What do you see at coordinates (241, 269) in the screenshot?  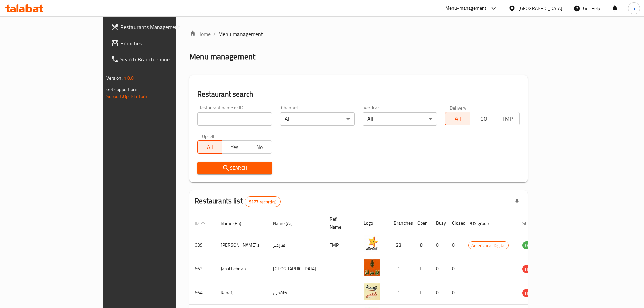 I see `td: Jabal Lebnan` at bounding box center [241, 269].